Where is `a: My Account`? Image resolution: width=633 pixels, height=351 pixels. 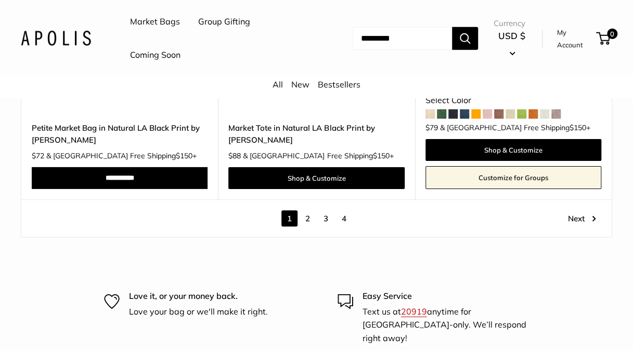
a: My Account is located at coordinates (575, 38).